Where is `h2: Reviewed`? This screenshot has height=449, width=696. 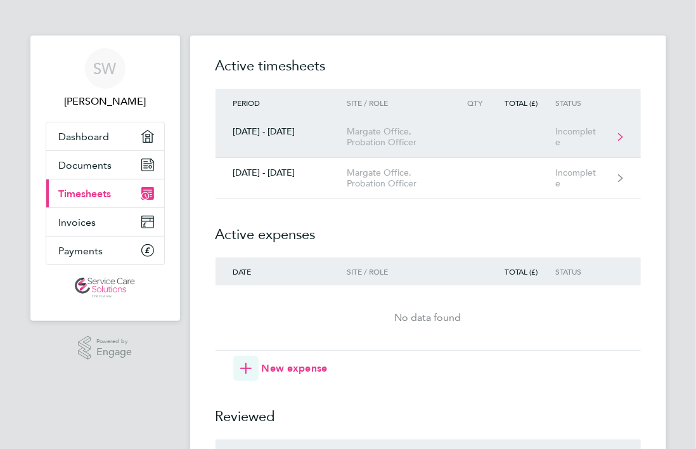
h2: Reviewed is located at coordinates (428, 410).